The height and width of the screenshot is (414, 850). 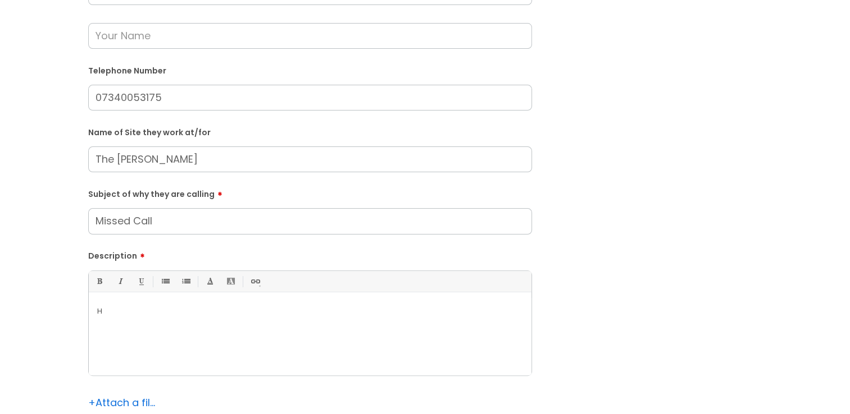 I want to click on label: Description, so click(x=310, y=254).